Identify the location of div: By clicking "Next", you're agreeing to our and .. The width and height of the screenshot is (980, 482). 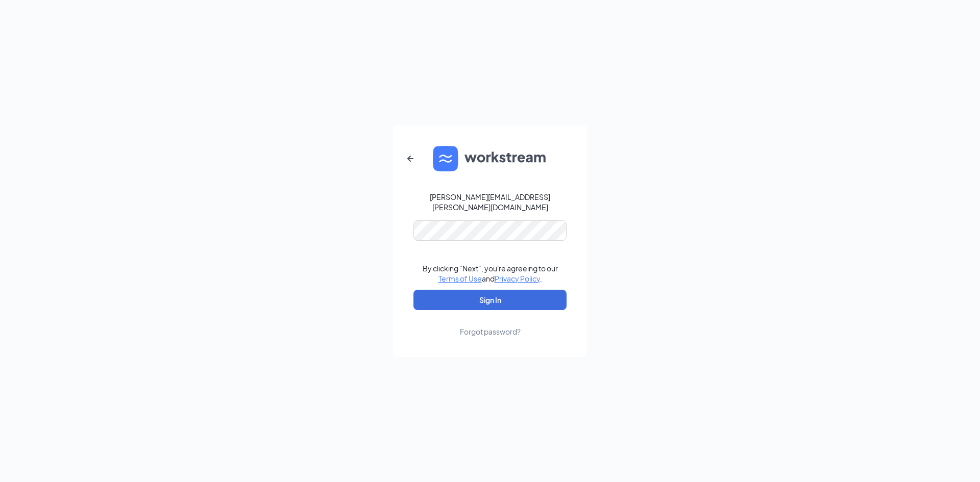
(490, 273).